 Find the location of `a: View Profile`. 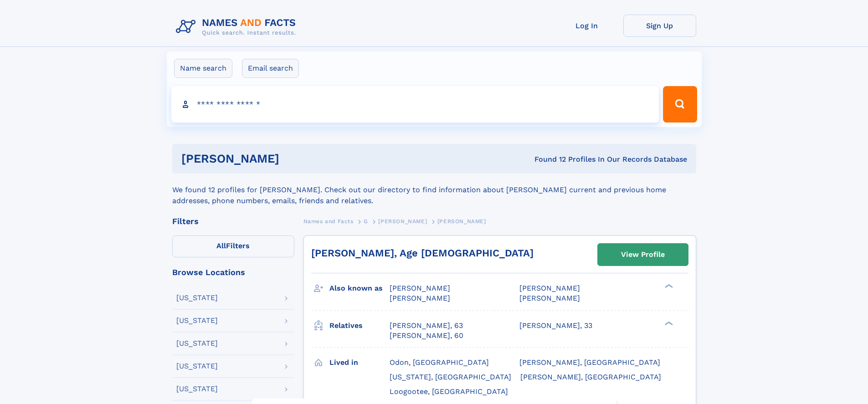

a: View Profile is located at coordinates (643, 255).